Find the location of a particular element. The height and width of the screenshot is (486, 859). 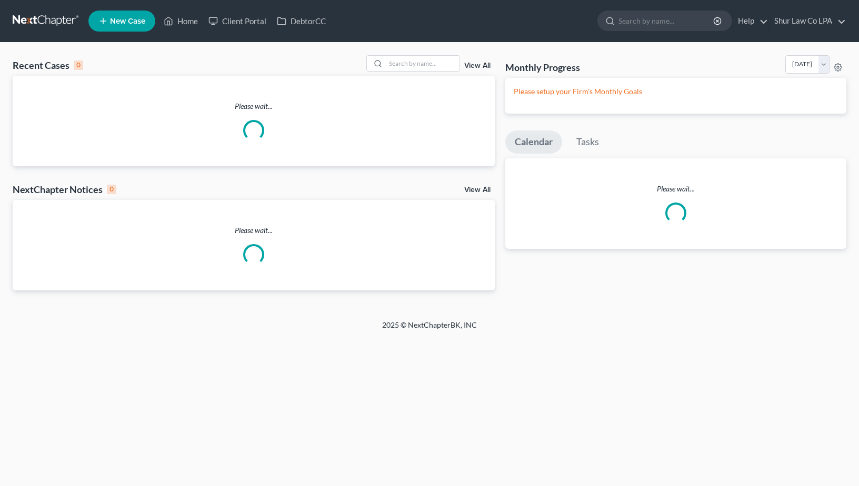

a: Client Portal is located at coordinates (237, 21).